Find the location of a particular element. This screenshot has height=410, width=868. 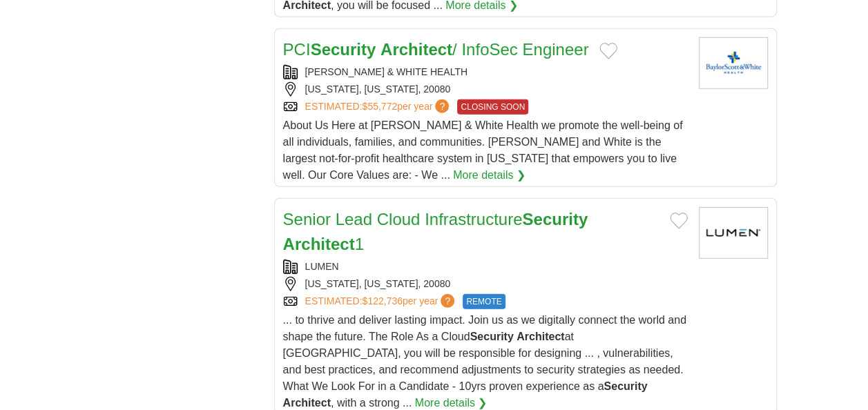

img: Baylor Scott & White Health logo is located at coordinates (734, 63).